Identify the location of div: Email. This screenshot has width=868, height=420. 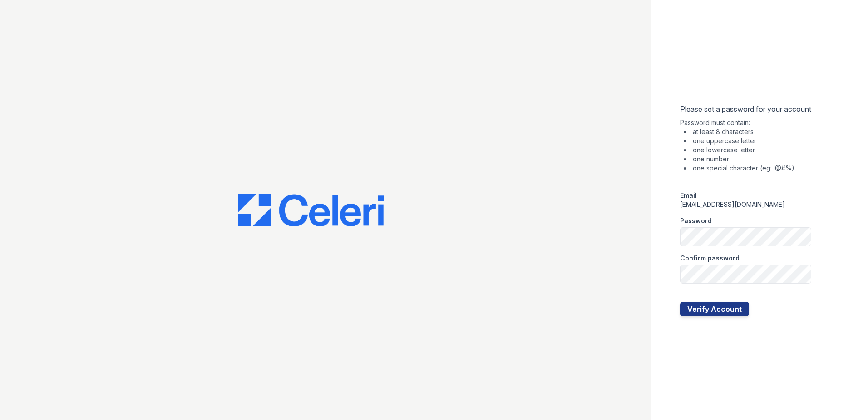
(745, 195).